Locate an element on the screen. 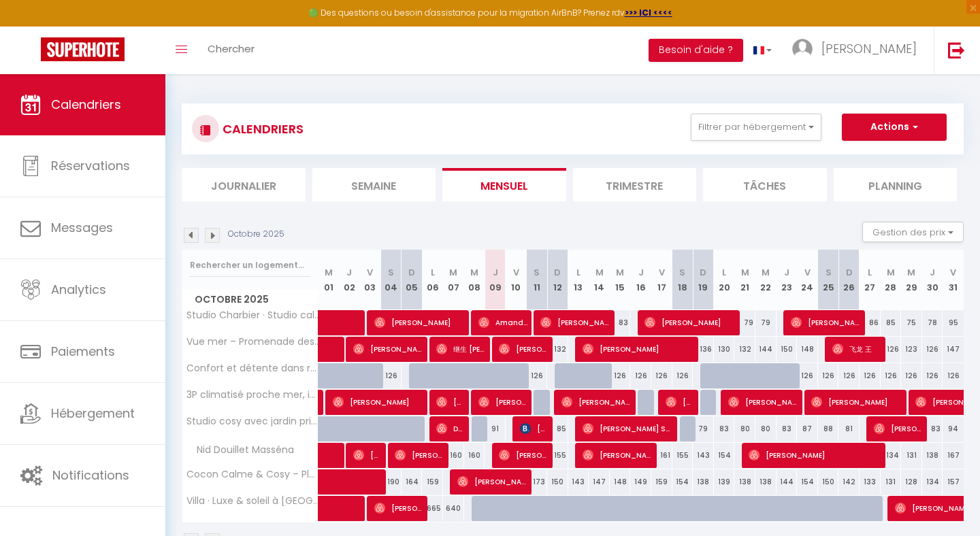 This screenshot has width=980, height=536. div: 81 is located at coordinates (849, 429).